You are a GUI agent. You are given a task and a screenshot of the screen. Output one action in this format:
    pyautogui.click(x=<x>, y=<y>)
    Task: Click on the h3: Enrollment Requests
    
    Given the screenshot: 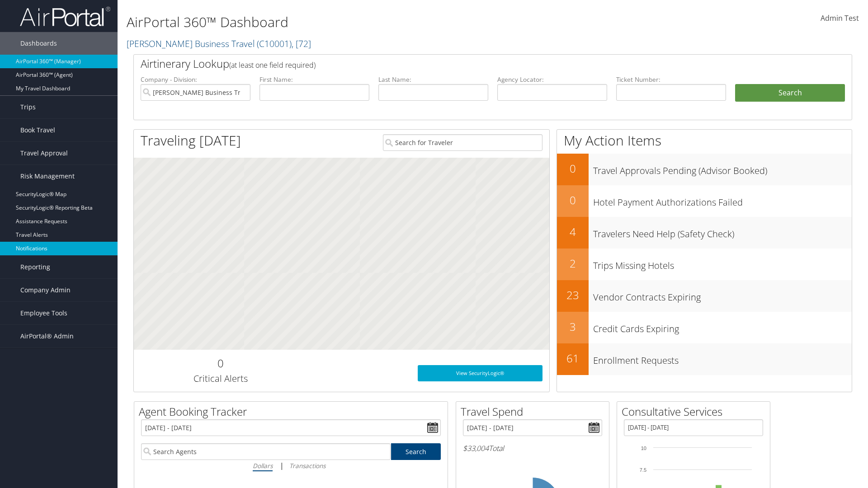 What is the action you would take?
    pyautogui.click(x=723, y=358)
    